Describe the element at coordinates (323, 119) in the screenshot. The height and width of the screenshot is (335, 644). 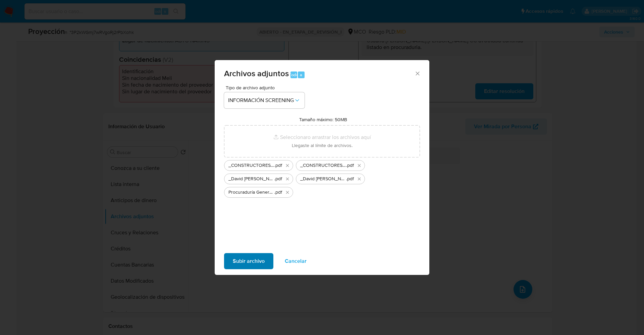
I see `label: Tamaño máximo: 50MB` at that location.